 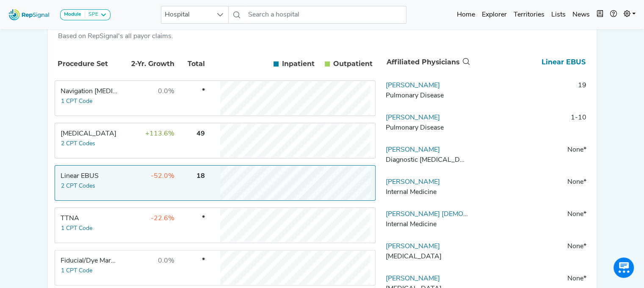 What do you see at coordinates (89, 261) in the screenshot?
I see `div: Fiducial/Dye Marking` at bounding box center [89, 261].